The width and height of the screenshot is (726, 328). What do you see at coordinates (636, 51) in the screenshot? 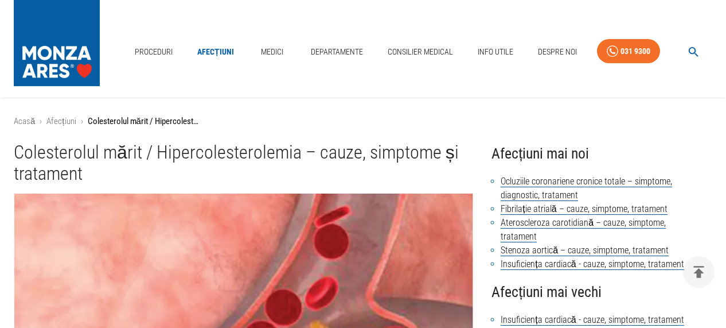
I see `div: 031 9300` at bounding box center [636, 51].